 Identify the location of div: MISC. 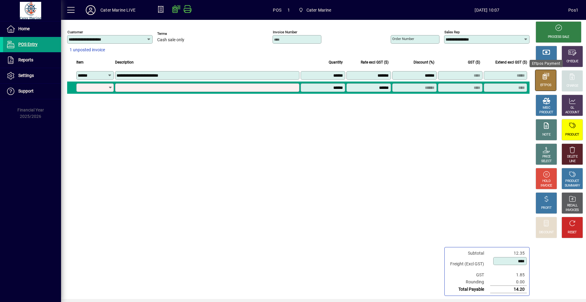
(547, 108).